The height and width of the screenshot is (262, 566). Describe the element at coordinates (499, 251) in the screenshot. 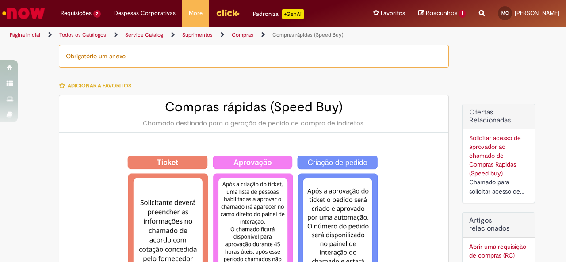

I see `a: Abrir uma requisição de compras (RC)` at that location.